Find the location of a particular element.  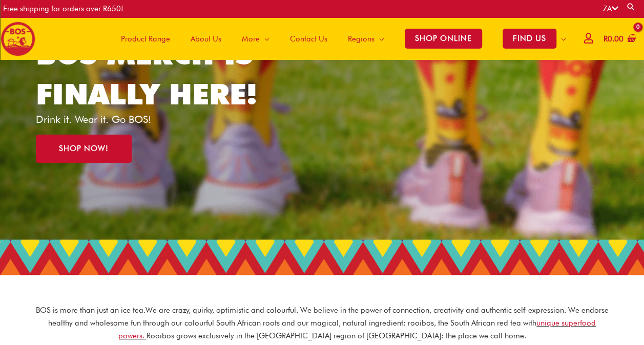

a: ZA is located at coordinates (611, 9).